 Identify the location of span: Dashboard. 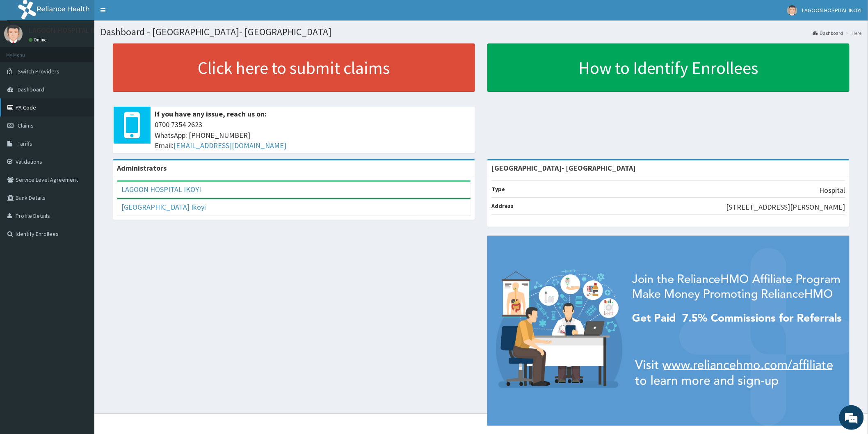
(30, 90).